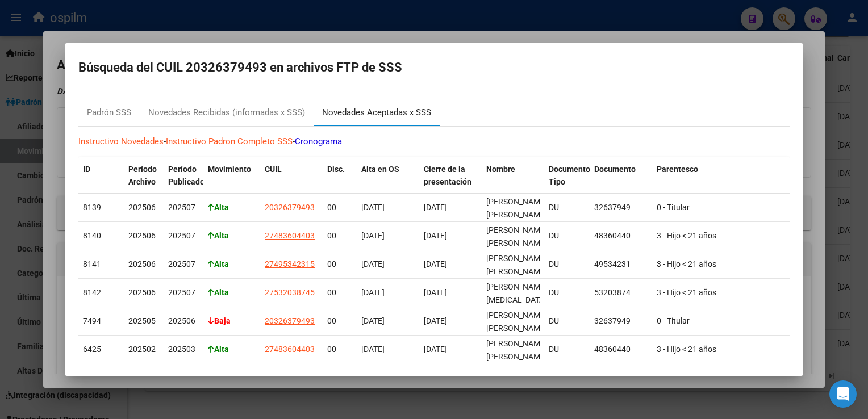 The height and width of the screenshot is (419, 868). I want to click on datatable-header-cell: Nombre, so click(513, 182).